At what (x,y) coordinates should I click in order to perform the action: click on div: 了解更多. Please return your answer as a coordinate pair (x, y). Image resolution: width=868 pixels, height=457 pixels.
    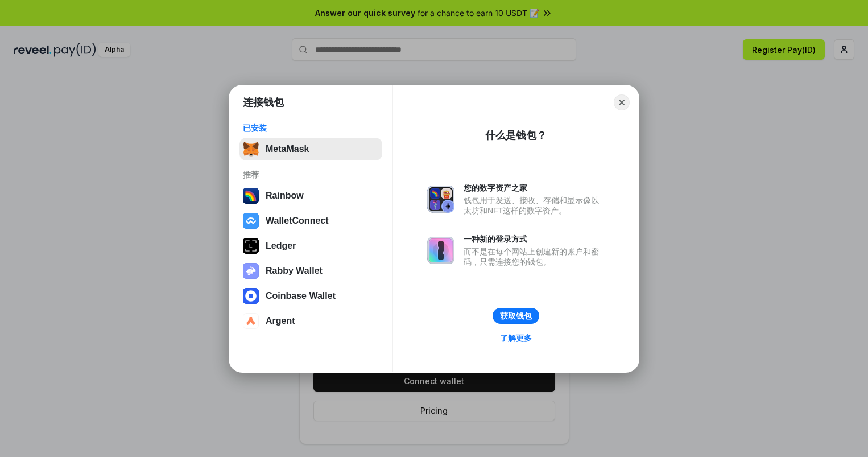
    Looking at the image, I should click on (516, 338).